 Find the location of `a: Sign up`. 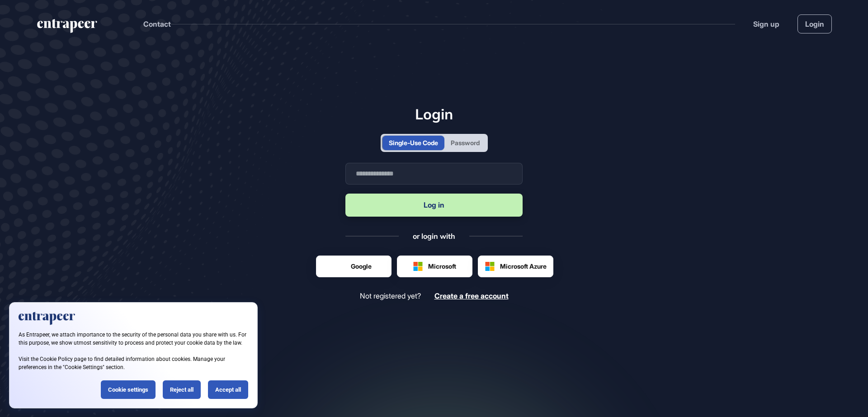

a: Sign up is located at coordinates (766, 24).